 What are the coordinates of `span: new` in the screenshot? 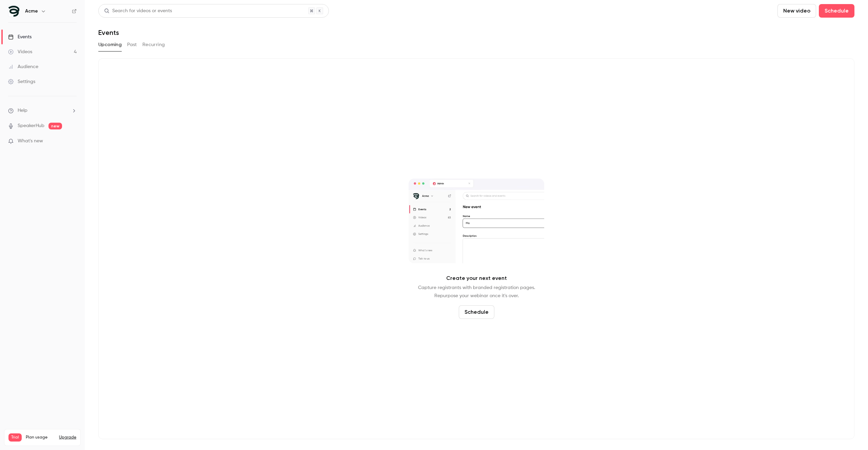 It's located at (56, 126).